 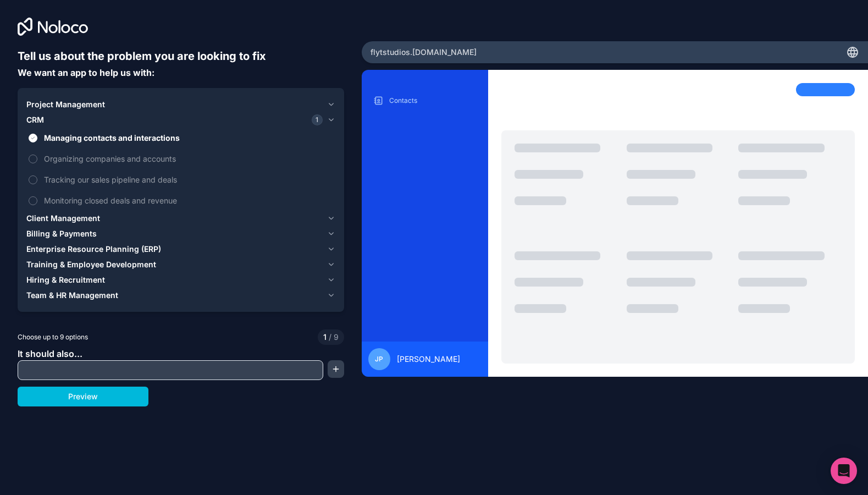 What do you see at coordinates (62, 233) in the screenshot?
I see `span: Billing & Payments` at bounding box center [62, 233].